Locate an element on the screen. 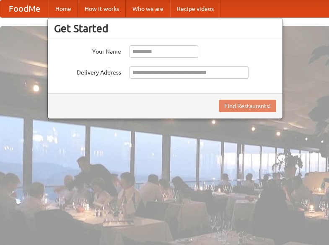  label: Delivery Address is located at coordinates (88, 71).